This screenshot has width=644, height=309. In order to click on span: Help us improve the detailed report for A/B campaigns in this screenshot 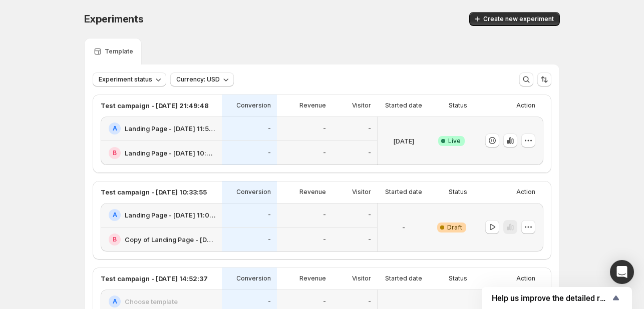, I will do `click(551, 298)`.